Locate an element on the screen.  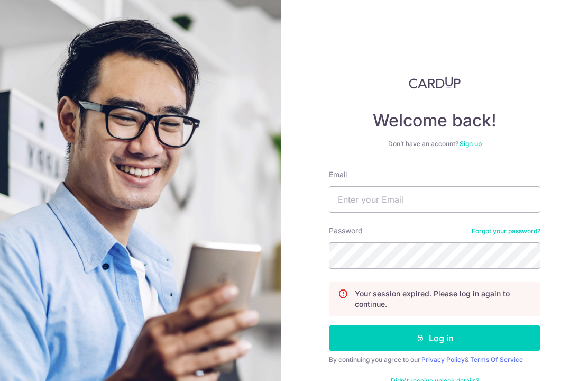
div: Don’t have an account? is located at coordinates (435, 144).